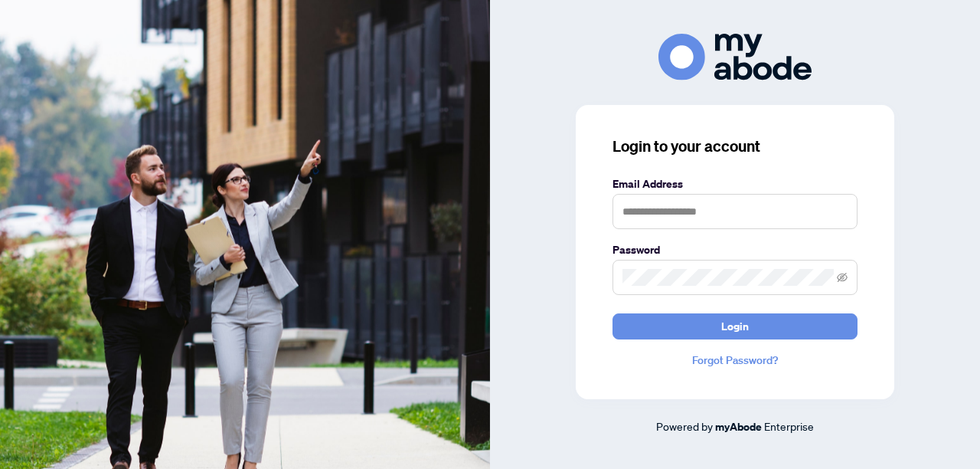 This screenshot has width=980, height=469. I want to click on a: Forgot Password?, so click(735, 360).